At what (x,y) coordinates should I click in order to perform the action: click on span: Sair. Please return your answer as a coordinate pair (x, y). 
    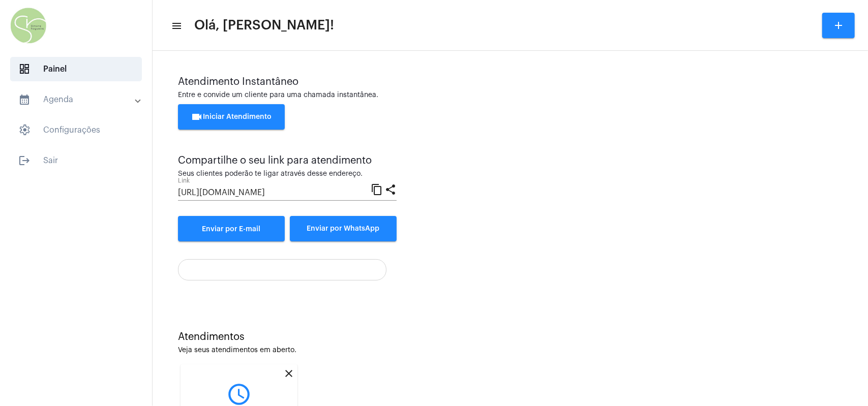
    Looking at the image, I should click on (76, 161).